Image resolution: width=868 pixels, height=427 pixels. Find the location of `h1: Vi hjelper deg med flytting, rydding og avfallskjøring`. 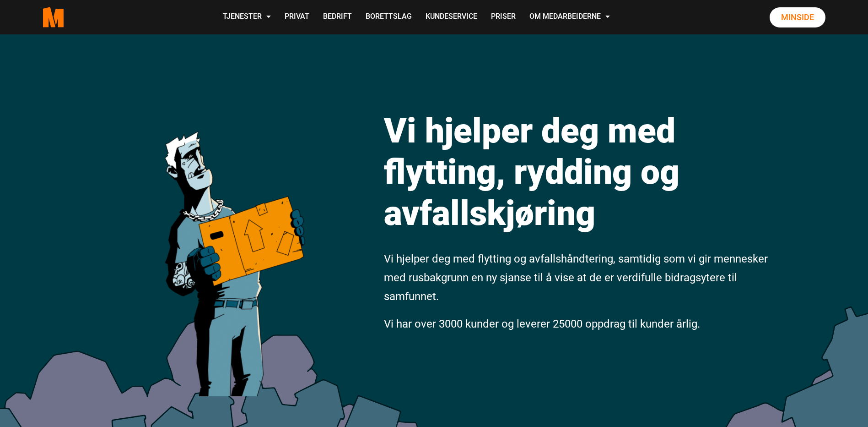

h1: Vi hjelper deg med flytting, rydding og avfallskjøring is located at coordinates (577, 171).